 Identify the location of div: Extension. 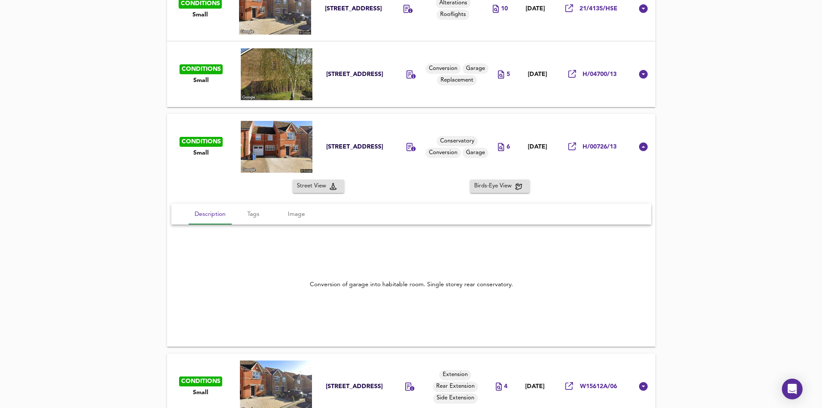
(455, 375).